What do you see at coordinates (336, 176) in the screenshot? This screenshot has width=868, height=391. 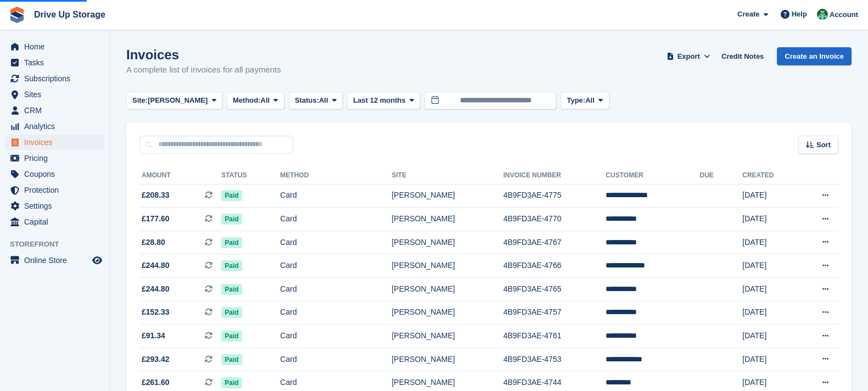 I see `th: Method` at bounding box center [336, 176].